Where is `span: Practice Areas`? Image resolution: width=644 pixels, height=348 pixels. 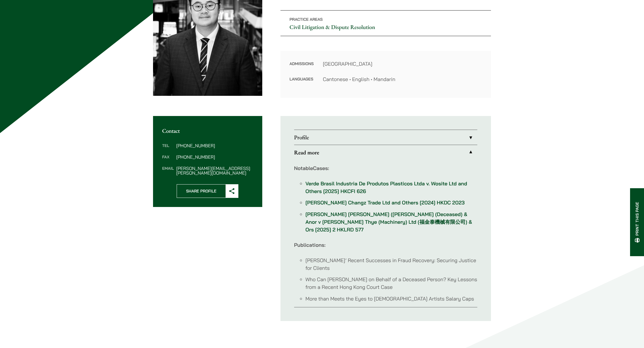 span: Practice Areas is located at coordinates (306, 19).